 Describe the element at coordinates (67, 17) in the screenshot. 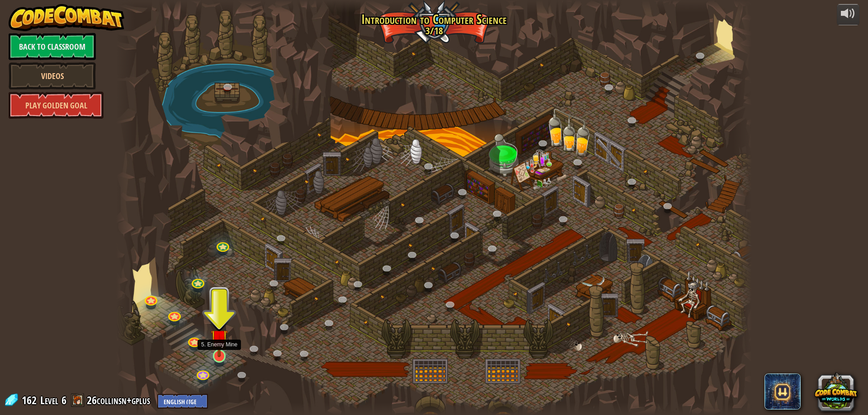

I see `img: CodeCombat - Learn how to code by playing a game` at that location.